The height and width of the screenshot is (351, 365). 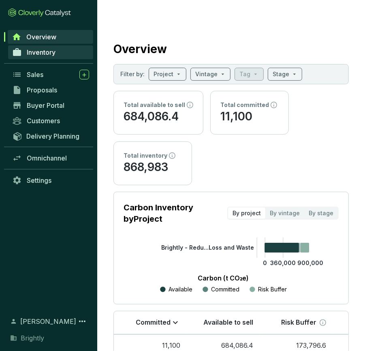 I want to click on p: 868,983, so click(x=153, y=167).